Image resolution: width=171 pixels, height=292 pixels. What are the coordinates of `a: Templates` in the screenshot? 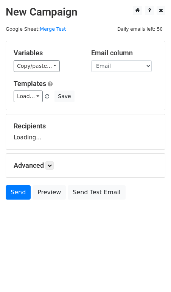 It's located at (30, 83).